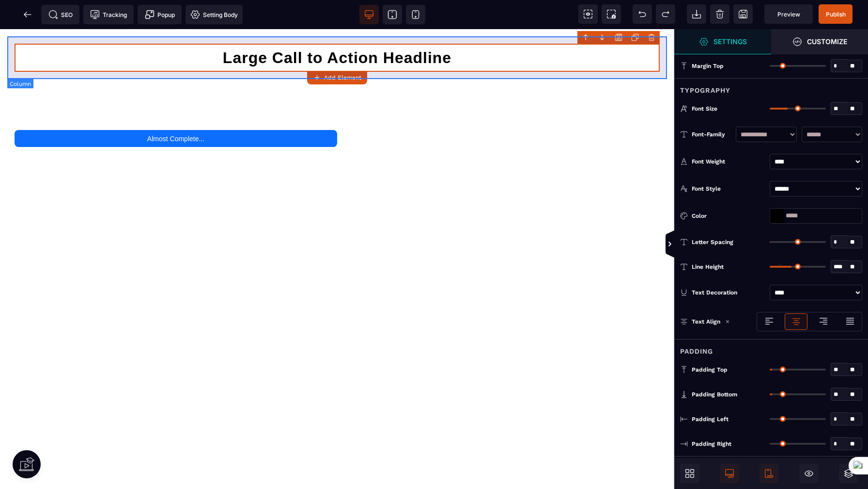 Image resolution: width=868 pixels, height=489 pixels. I want to click on span: View desktop, so click(369, 15).